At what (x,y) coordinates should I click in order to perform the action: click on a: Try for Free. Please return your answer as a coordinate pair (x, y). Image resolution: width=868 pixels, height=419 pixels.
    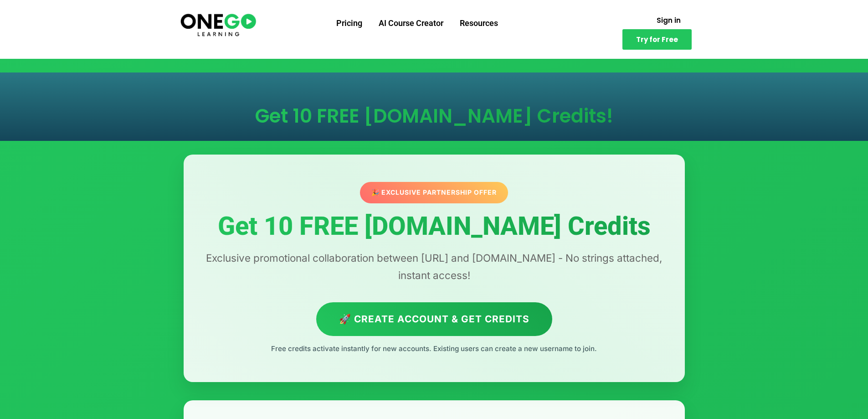
    Looking at the image, I should click on (657, 39).